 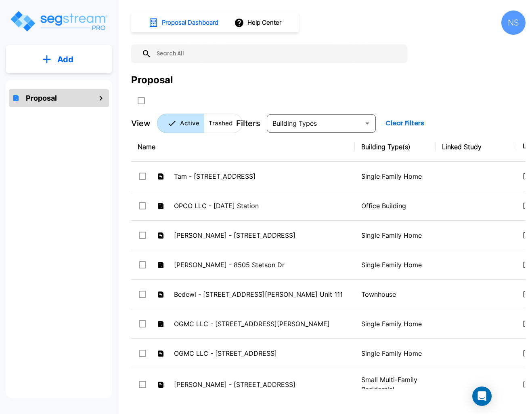 I want to click on button: Help Center, so click(x=258, y=23).